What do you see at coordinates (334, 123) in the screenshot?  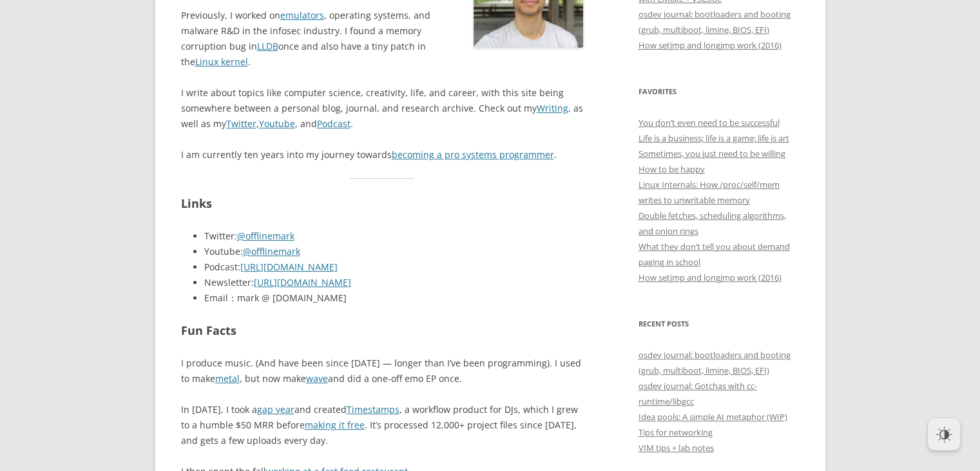 I see `a: Podcast` at bounding box center [334, 123].